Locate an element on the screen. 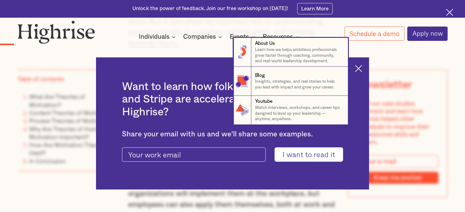  img: Highrise logo is located at coordinates (56, 32).